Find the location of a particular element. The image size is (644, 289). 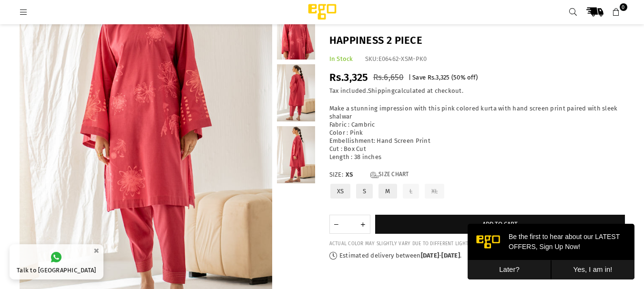

label: Size: is located at coordinates (477, 174).